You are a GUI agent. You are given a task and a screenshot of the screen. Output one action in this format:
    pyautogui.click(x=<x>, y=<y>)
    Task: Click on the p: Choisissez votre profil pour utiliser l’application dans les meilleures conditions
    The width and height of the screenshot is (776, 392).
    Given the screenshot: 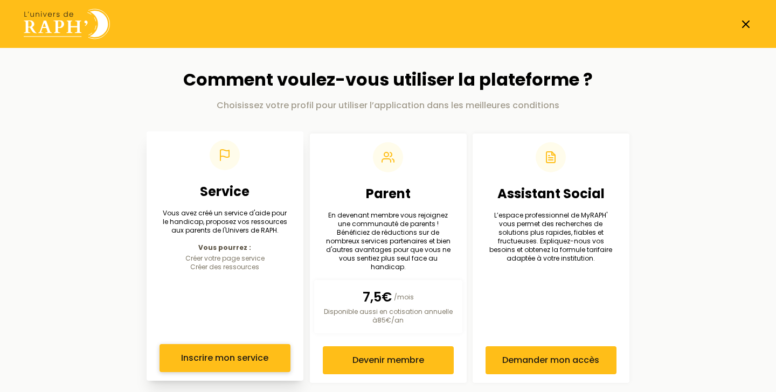 What is the action you would take?
    pyautogui.click(x=388, y=106)
    